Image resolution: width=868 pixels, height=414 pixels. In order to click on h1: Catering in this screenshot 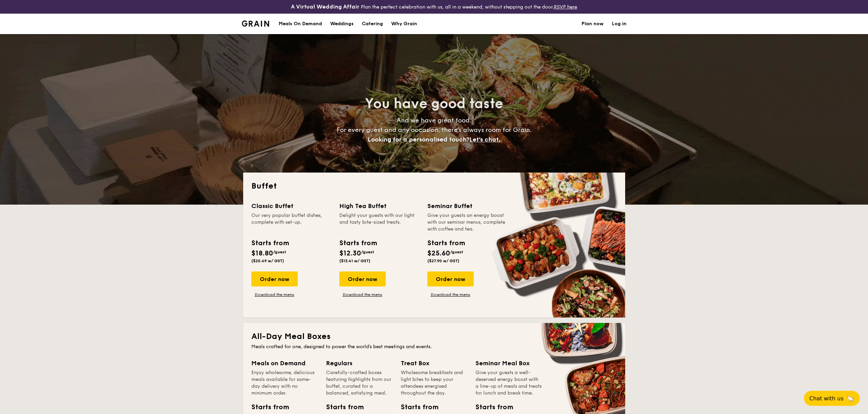, I will do `click(372, 24)`.